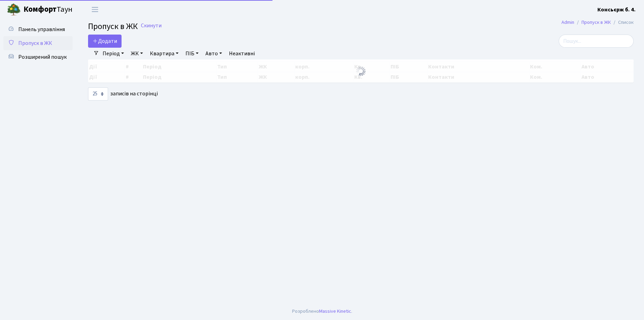 This screenshot has height=320, width=644. What do you see at coordinates (335, 311) in the screenshot?
I see `a: Massive Kinetic` at bounding box center [335, 311].